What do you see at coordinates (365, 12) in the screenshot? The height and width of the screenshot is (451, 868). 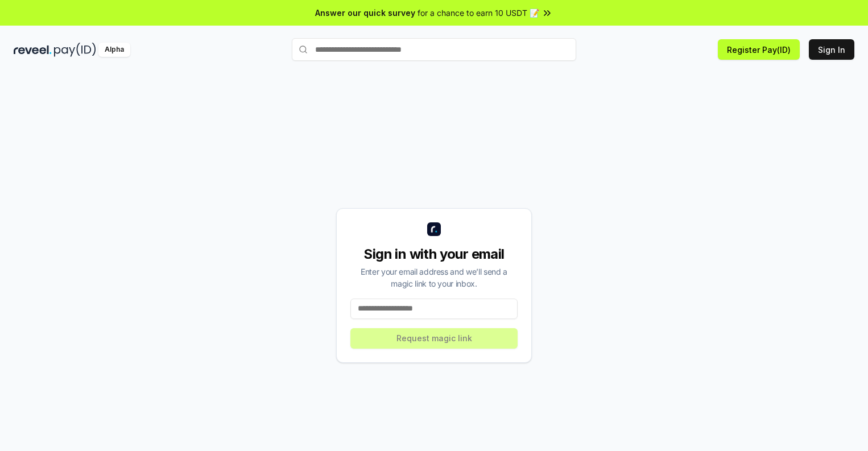 I see `span: Answer our quick survey` at bounding box center [365, 12].